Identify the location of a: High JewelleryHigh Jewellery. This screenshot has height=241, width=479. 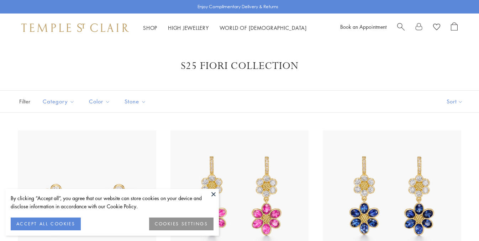
(188, 28).